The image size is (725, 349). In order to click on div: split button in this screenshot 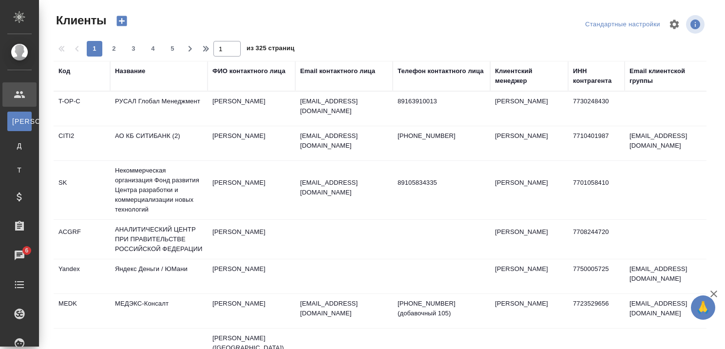, I will do `click(623, 24)`.